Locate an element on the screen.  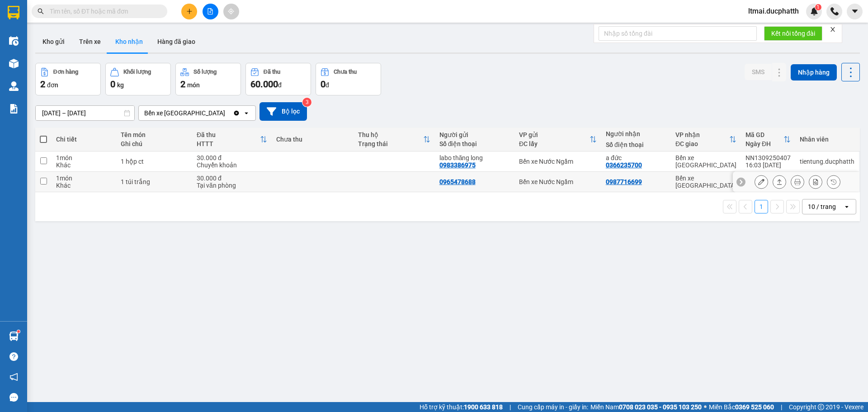
span: search is located at coordinates (41, 11).